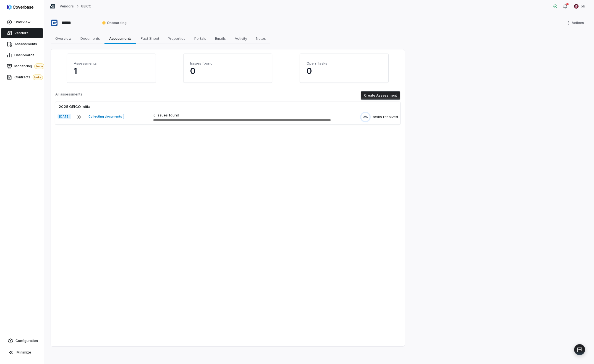 The image size is (594, 364). Describe the element at coordinates (150, 39) in the screenshot. I see `span: Fact Sheet` at that location.